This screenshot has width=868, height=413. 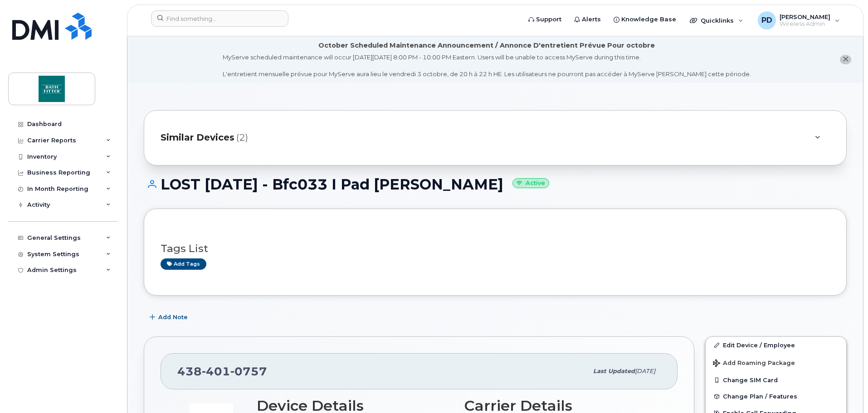 What do you see at coordinates (169, 318) in the screenshot?
I see `button: Add Note` at bounding box center [169, 318].